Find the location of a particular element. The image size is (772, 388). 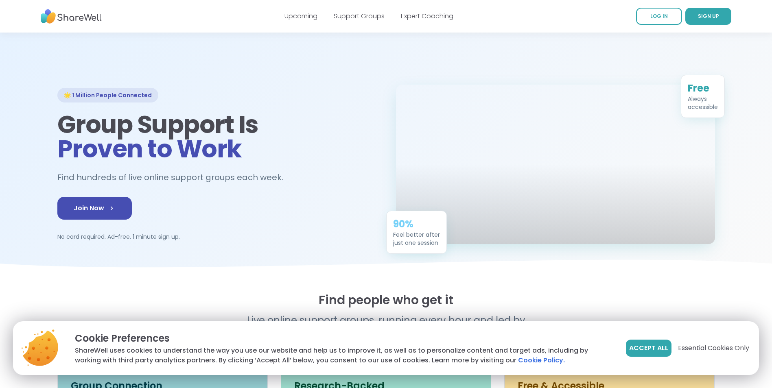

span: Join Now is located at coordinates (94, 208).